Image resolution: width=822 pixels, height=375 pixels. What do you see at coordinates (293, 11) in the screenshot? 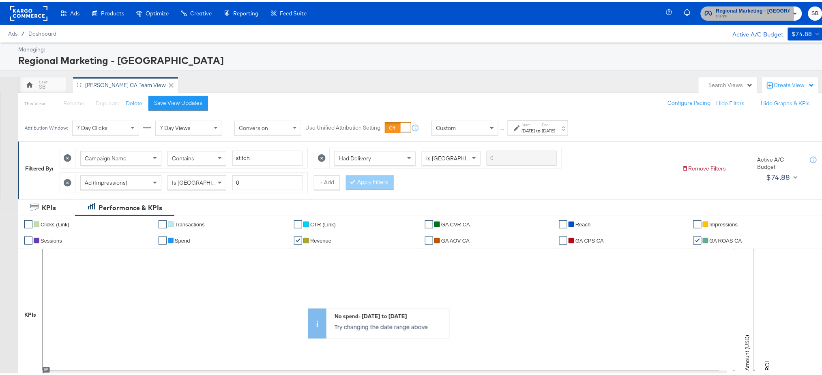
I see `span: Feed Suite` at bounding box center [293, 11].